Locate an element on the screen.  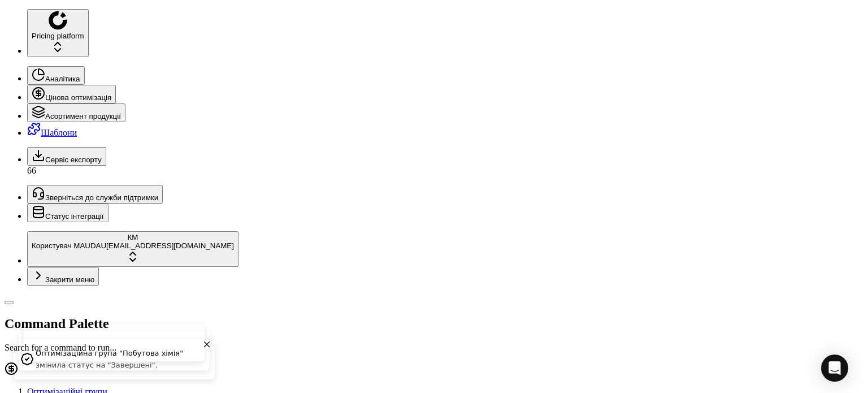
span: Зверніться до служби підтримки is located at coordinates (101, 197).